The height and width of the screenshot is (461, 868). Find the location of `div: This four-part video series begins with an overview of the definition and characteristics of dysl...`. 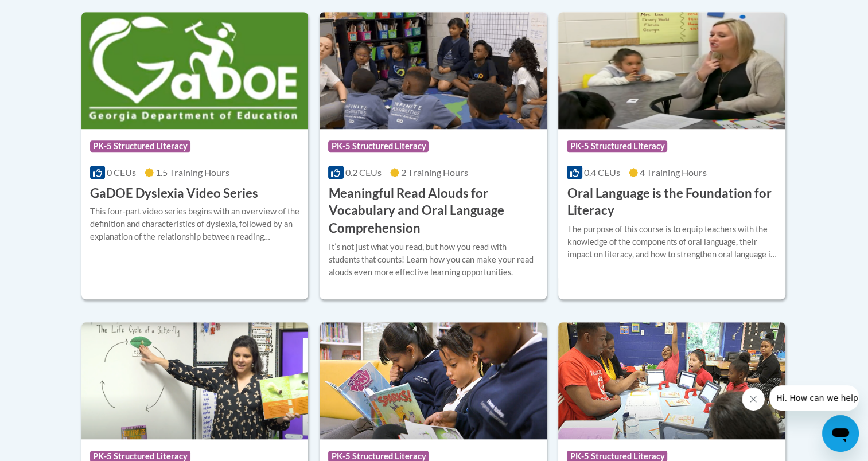

div: This four-part video series begins with an overview of the definition and characteristics of dysl... is located at coordinates (195, 224).